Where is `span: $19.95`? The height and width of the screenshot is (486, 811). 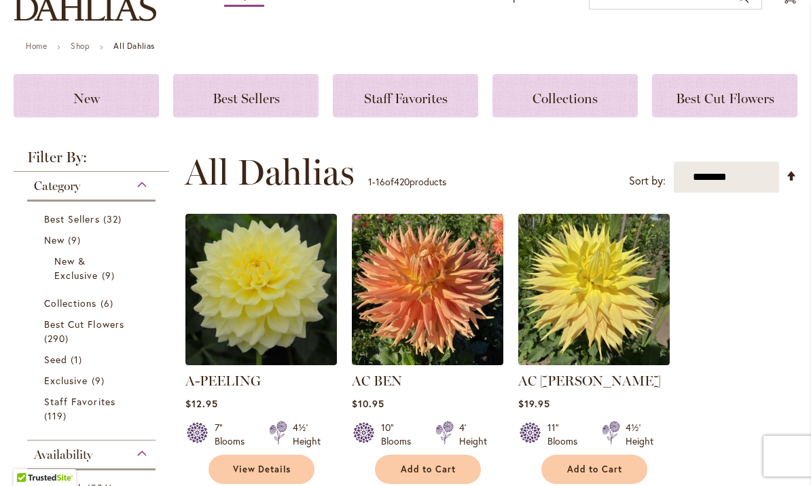 span: $19.95 is located at coordinates (534, 404).